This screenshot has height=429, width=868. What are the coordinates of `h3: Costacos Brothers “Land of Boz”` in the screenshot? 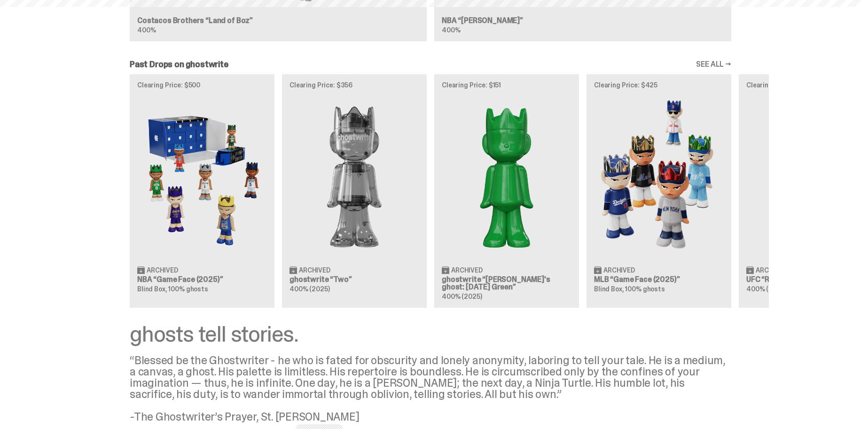 It's located at (278, 21).